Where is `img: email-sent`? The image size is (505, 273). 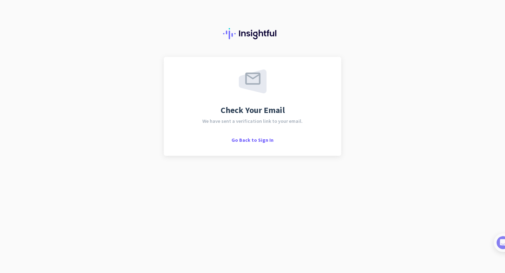 img: email-sent is located at coordinates (252, 81).